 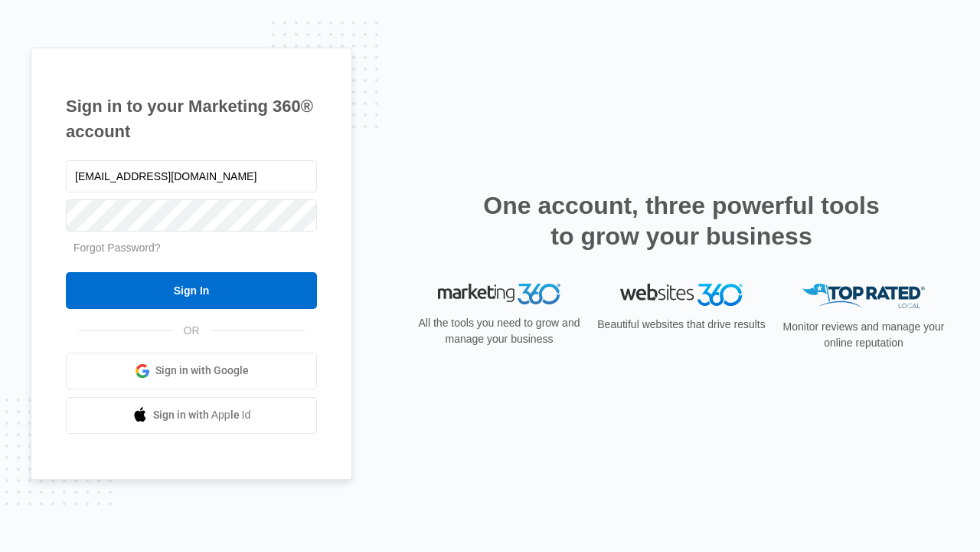 I want to click on p: All the tools you need to grow and manage your business, so click(x=499, y=331).